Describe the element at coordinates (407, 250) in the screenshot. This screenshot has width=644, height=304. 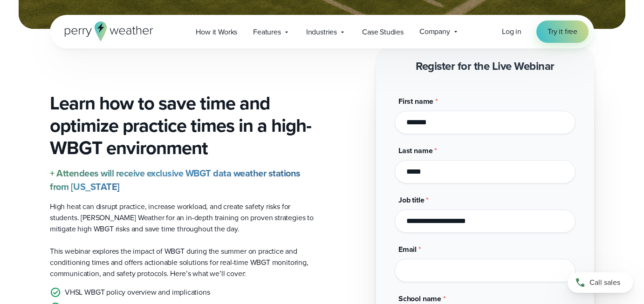
I see `span: Email` at that location.